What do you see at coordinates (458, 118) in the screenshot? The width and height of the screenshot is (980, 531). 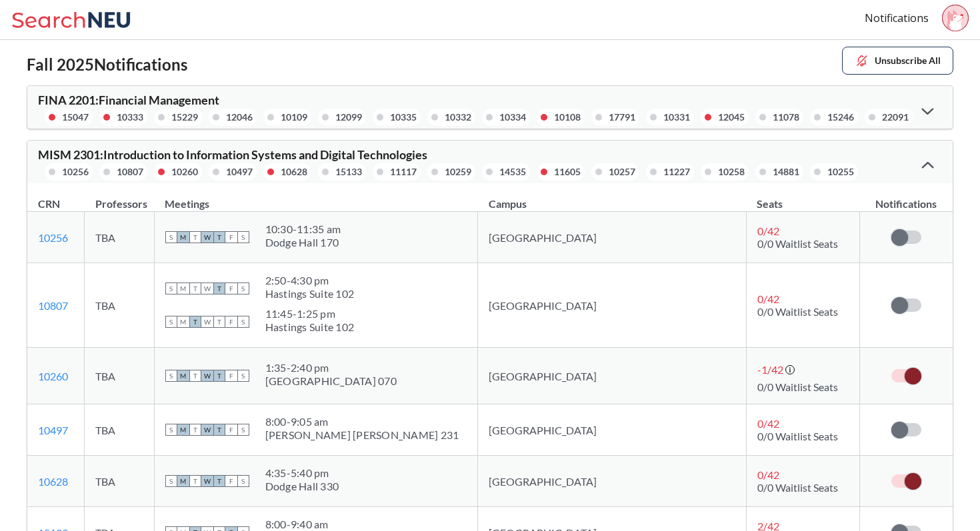 I see `div: 10332` at bounding box center [458, 118].